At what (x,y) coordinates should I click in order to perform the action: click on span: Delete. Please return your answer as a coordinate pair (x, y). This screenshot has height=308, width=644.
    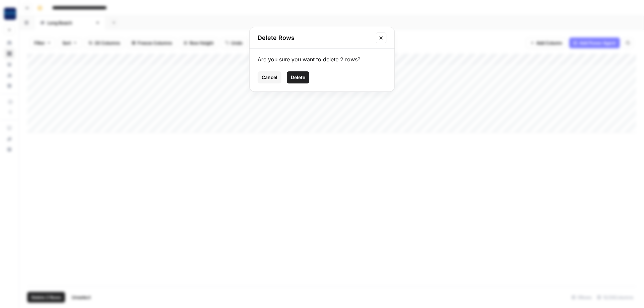
    Looking at the image, I should click on (298, 77).